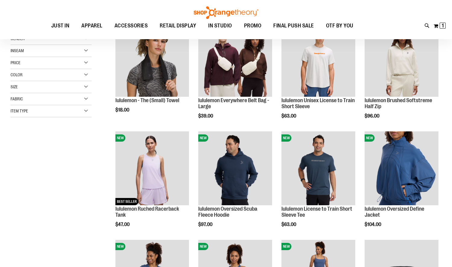 The image size is (452, 267). I want to click on span: Size, so click(14, 87).